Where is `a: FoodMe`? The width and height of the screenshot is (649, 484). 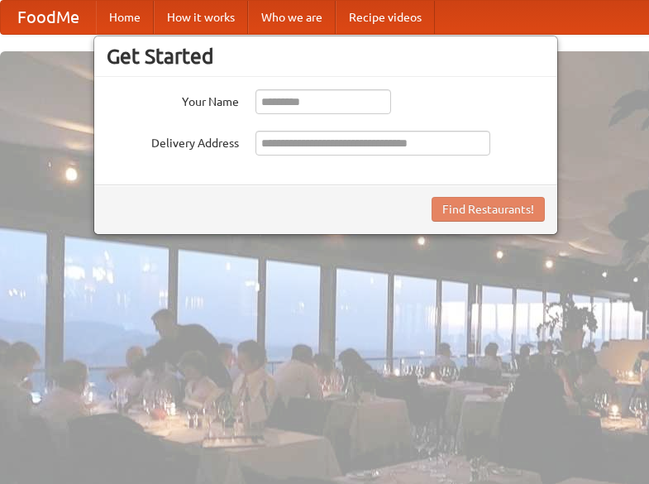
a: FoodMe is located at coordinates (48, 17).